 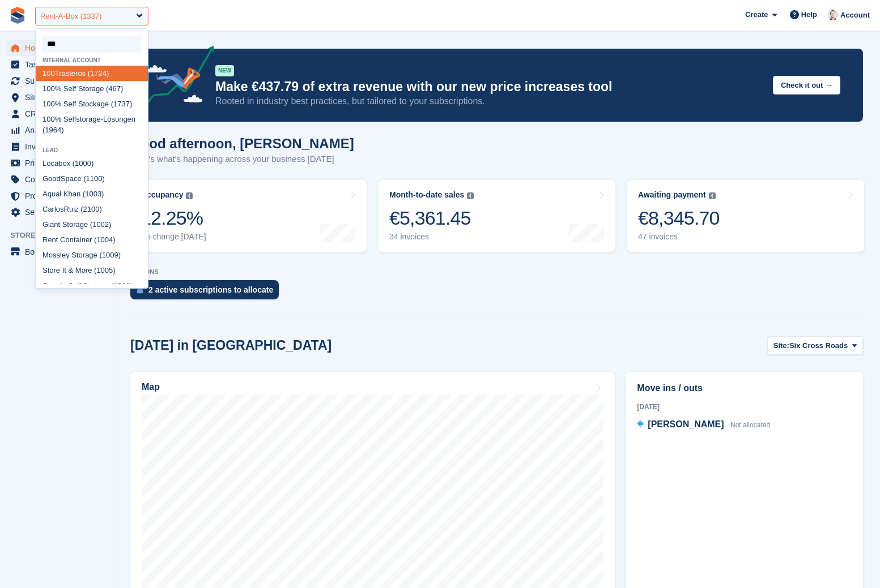 What do you see at coordinates (431, 236) in the screenshot?
I see `div: 34 invoices` at bounding box center [431, 236].